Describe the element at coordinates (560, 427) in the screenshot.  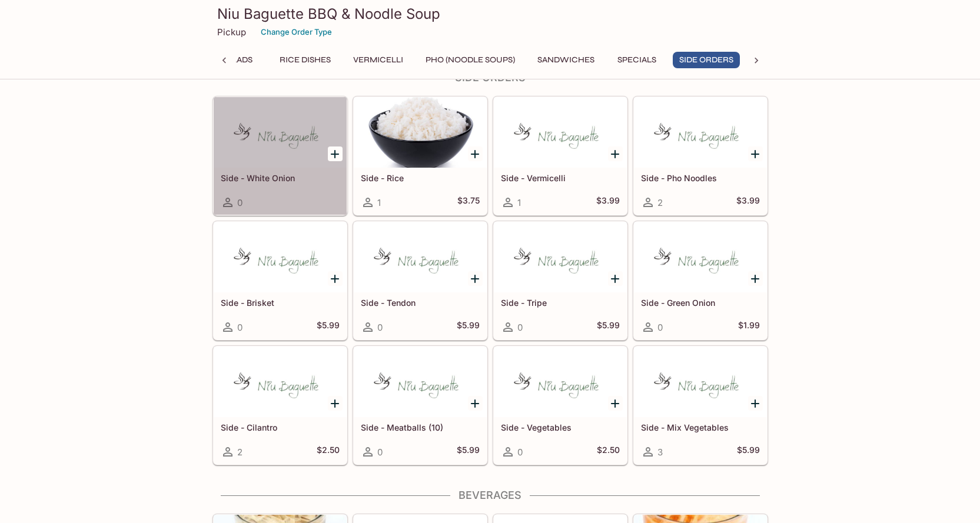
I see `h5: Side - Vegetables` at that location.